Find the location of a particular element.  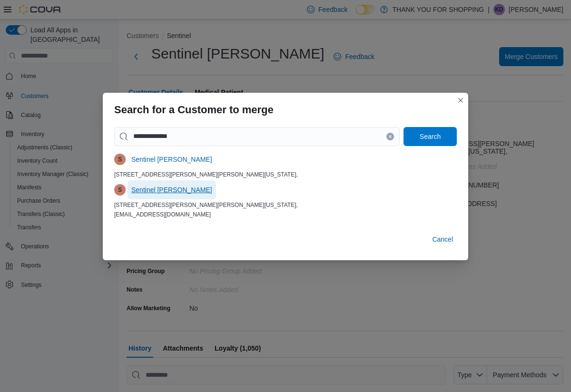

button: Clear input is located at coordinates (390, 137).